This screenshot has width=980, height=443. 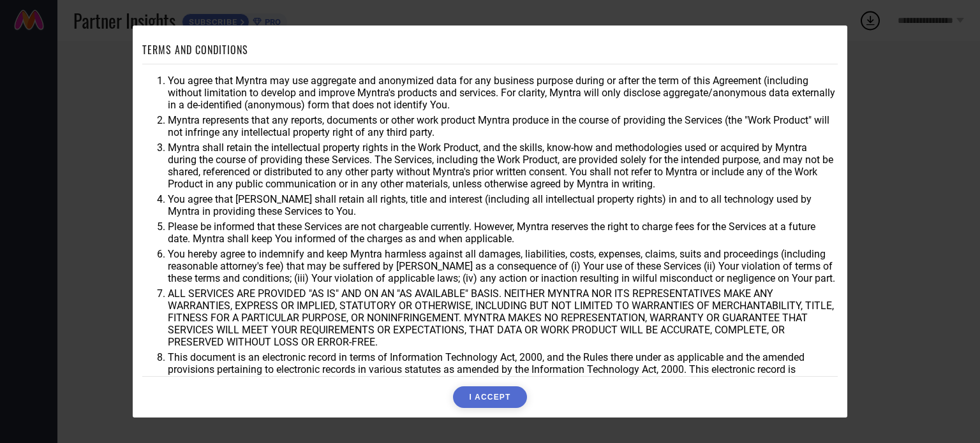 I want to click on button: I ACCEPT, so click(x=489, y=397).